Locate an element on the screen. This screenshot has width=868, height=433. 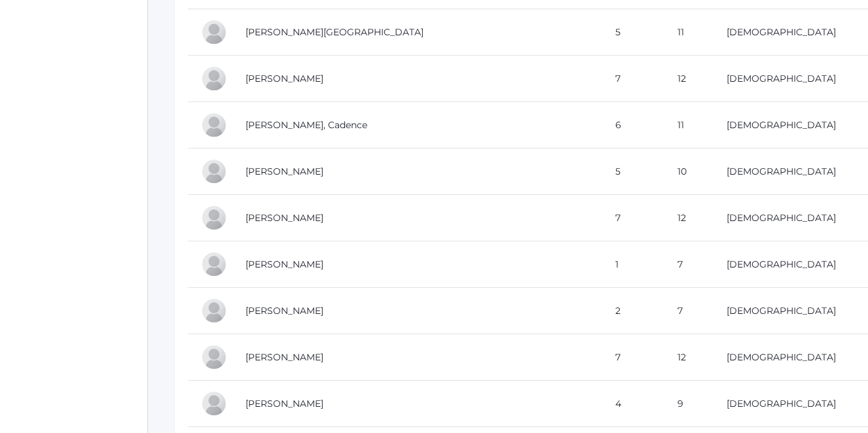
td: 4 is located at coordinates (634, 404).